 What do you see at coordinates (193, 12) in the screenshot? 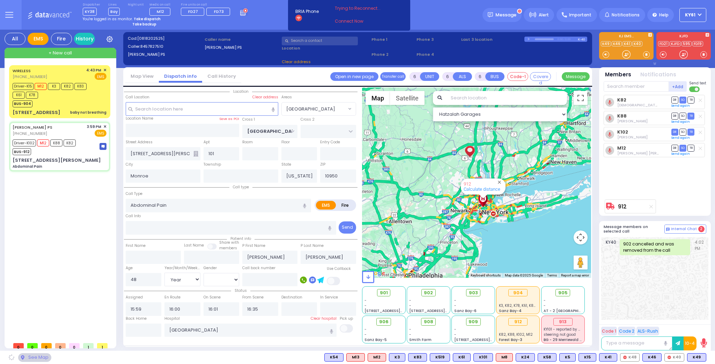
I see `span: FD27` at bounding box center [193, 12].